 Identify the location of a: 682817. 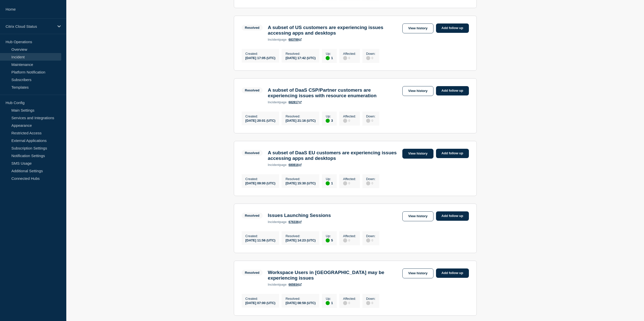
(295, 102).